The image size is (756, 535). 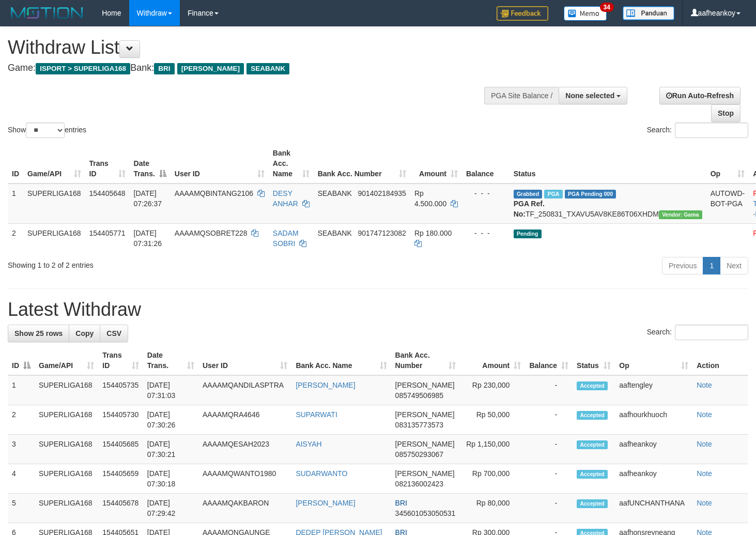 What do you see at coordinates (728, 204) in the screenshot?
I see `td: AUTOWD-BOT-PGA` at bounding box center [728, 204].